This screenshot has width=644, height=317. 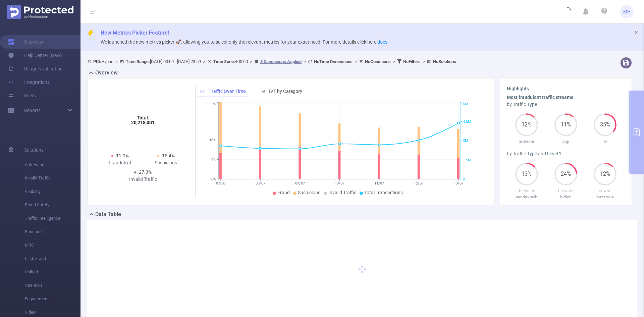 I want to click on tspan: 35.3%, so click(x=211, y=104).